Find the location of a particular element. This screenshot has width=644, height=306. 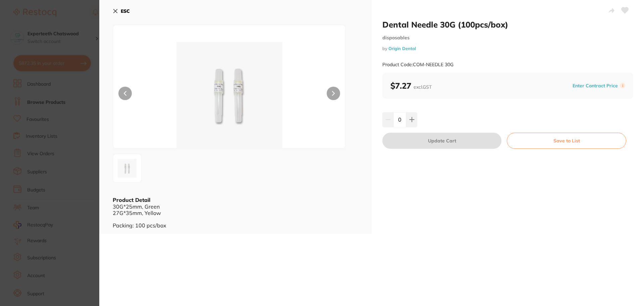

small: Product Code: COM-NEEDLE 30G is located at coordinates (418, 64).